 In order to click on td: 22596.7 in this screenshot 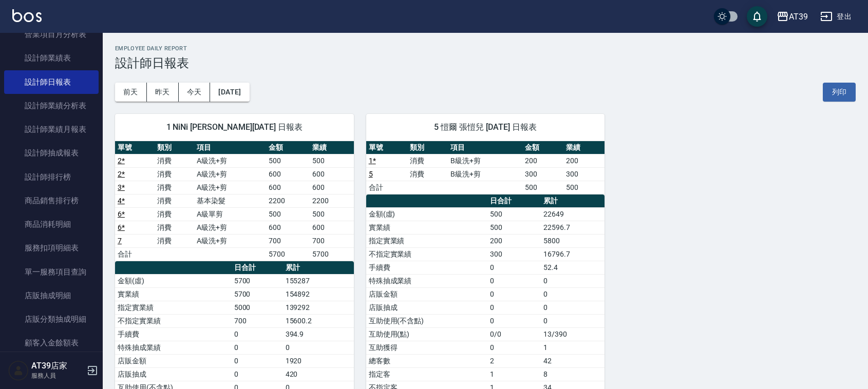, I will do `click(573, 228)`.